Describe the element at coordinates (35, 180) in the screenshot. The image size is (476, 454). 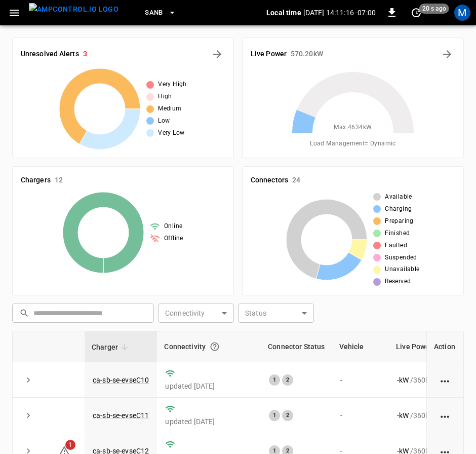
I see `h6: Chargers` at that location.